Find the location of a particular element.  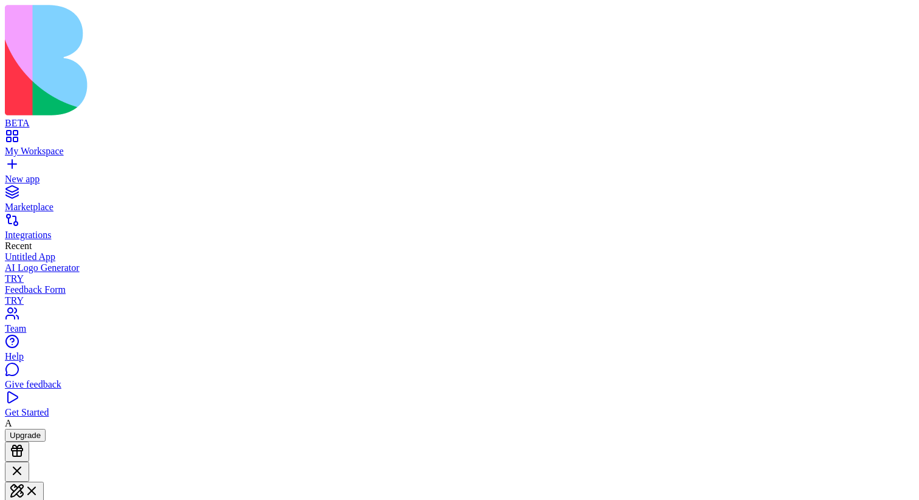

div: Marketplace is located at coordinates (460, 207).